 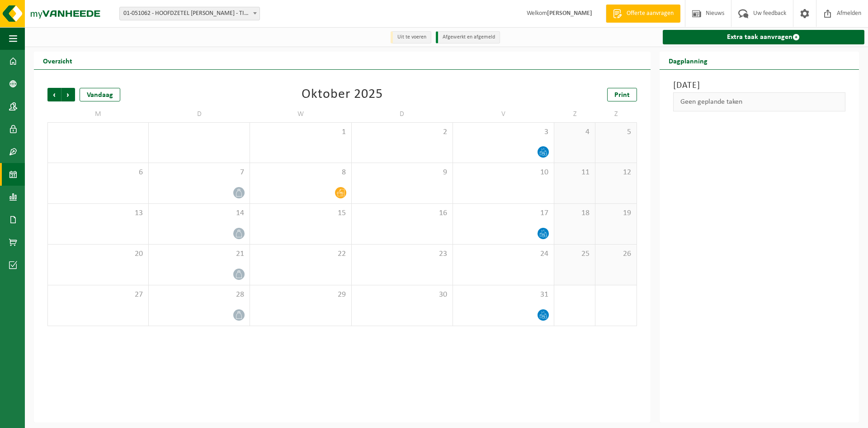 I want to click on span: Vorige, so click(x=54, y=95).